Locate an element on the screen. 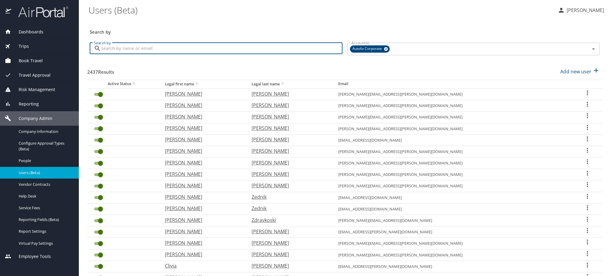  h3: Search by is located at coordinates (345, 30).